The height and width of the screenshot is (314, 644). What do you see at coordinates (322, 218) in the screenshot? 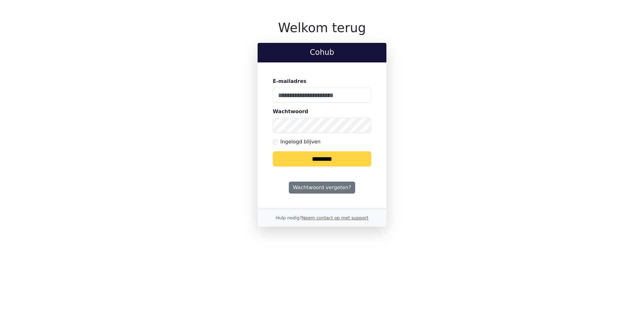
I see `small: Hulp nodig?` at bounding box center [322, 218].